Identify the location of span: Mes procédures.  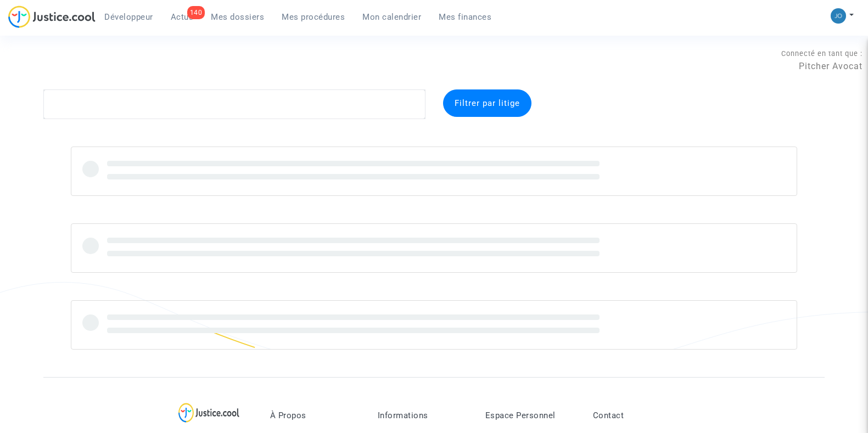
(313, 17).